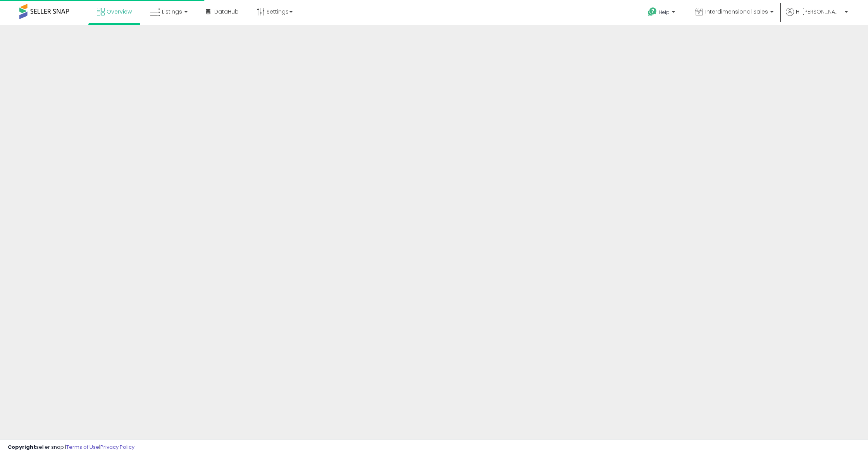  What do you see at coordinates (662, 13) in the screenshot?
I see `a: Help` at bounding box center [662, 13].